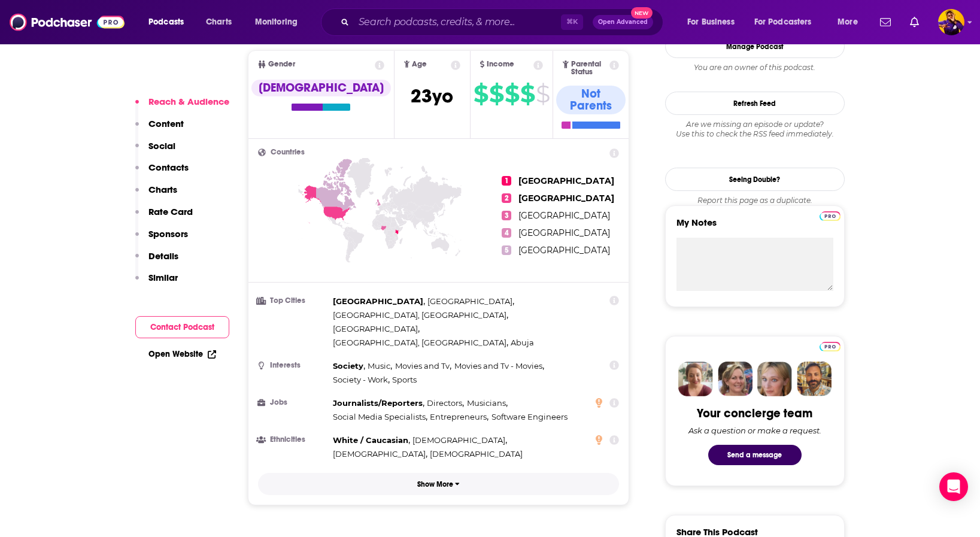 The height and width of the screenshot is (537, 980). I want to click on span: Open Advanced, so click(622, 22).